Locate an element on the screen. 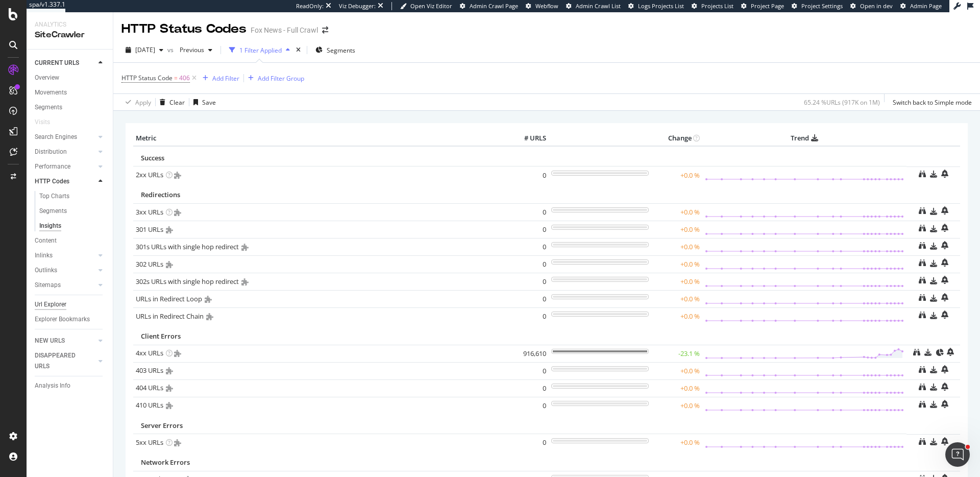 This screenshot has height=477, width=980. div: Analytics is located at coordinates (70, 25).